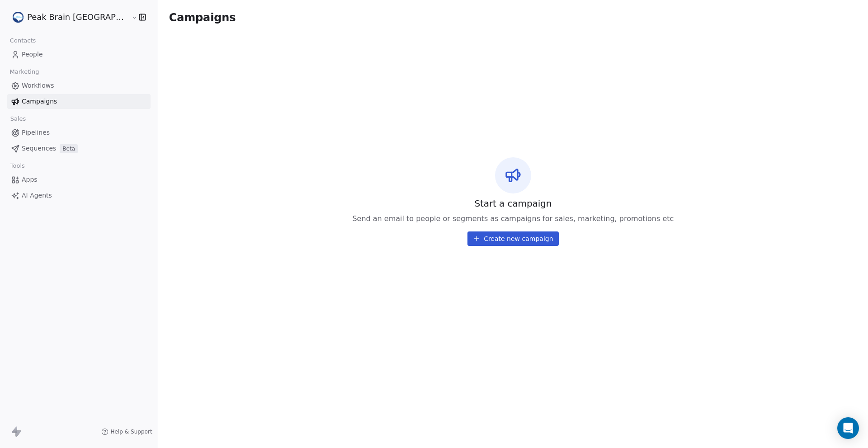 This screenshot has width=868, height=448. I want to click on span: Workflows, so click(38, 85).